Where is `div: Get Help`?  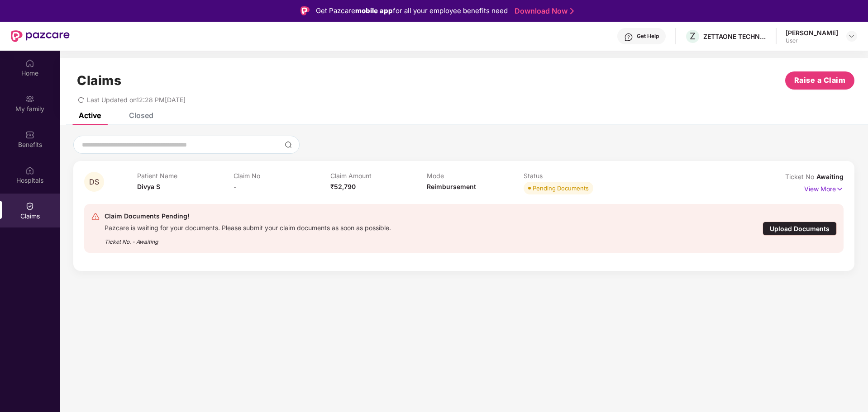
div: Get Help is located at coordinates (647, 36).